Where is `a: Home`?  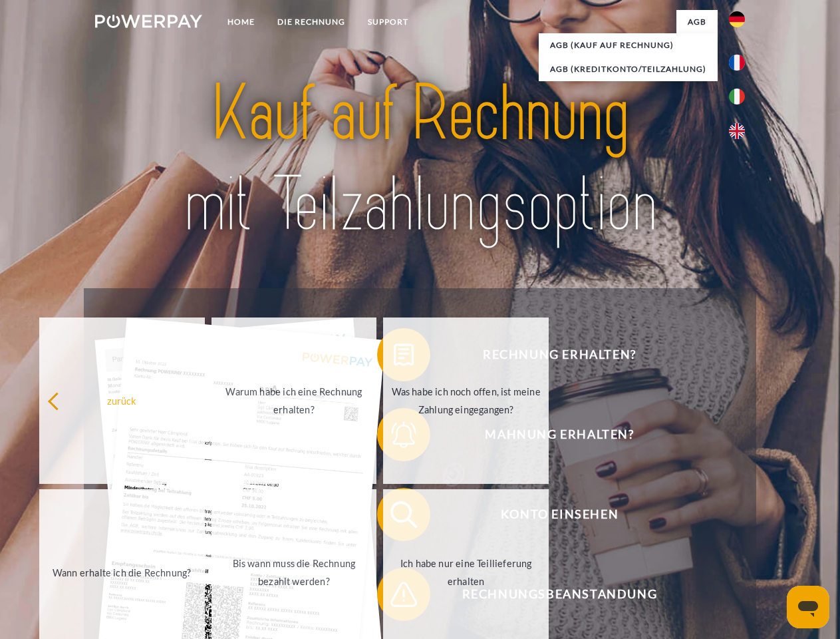
a: Home is located at coordinates (241, 22).